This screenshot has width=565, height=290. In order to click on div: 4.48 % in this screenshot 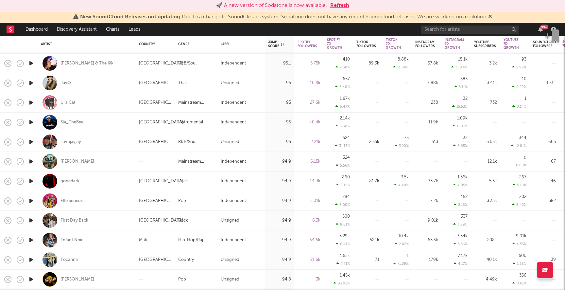, I will do `click(401, 185)`.